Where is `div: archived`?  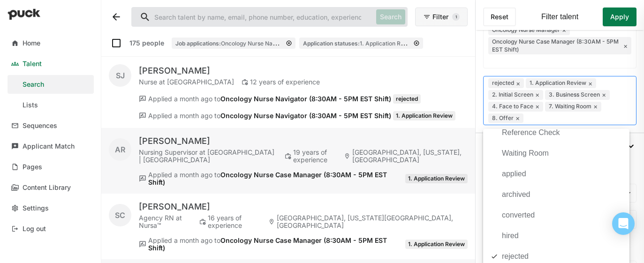 div: archived is located at coordinates (516, 195).